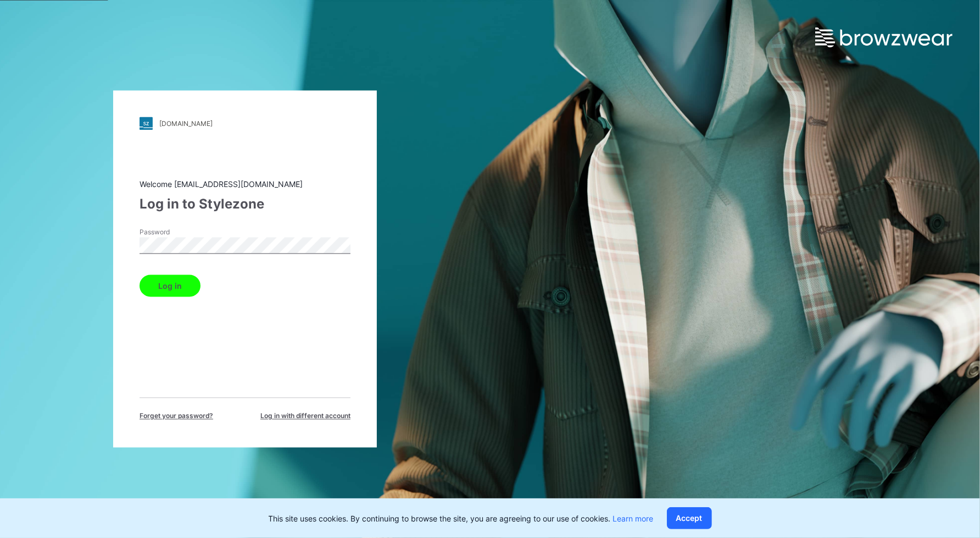 This screenshot has height=538, width=980. Describe the element at coordinates (169, 286) in the screenshot. I see `button: Log in` at that location.